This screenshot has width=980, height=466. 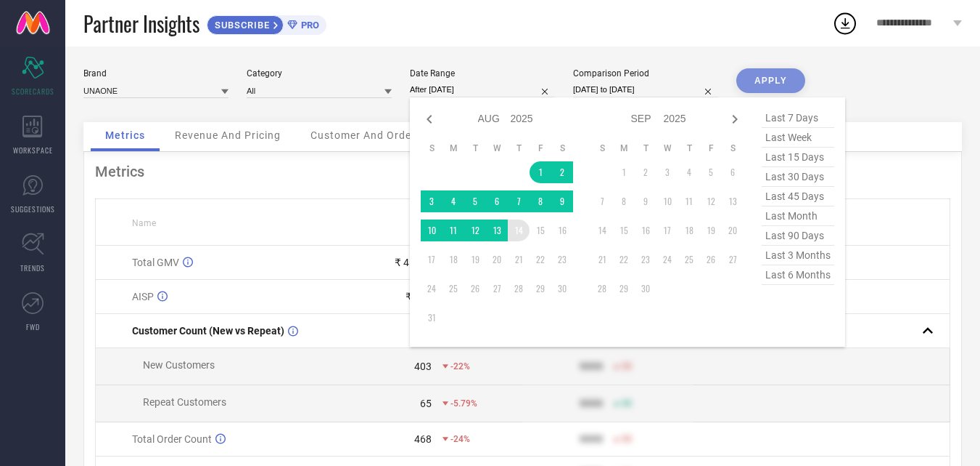 What do you see at coordinates (846, 23) in the screenshot?
I see `div: Open download list` at bounding box center [846, 23].